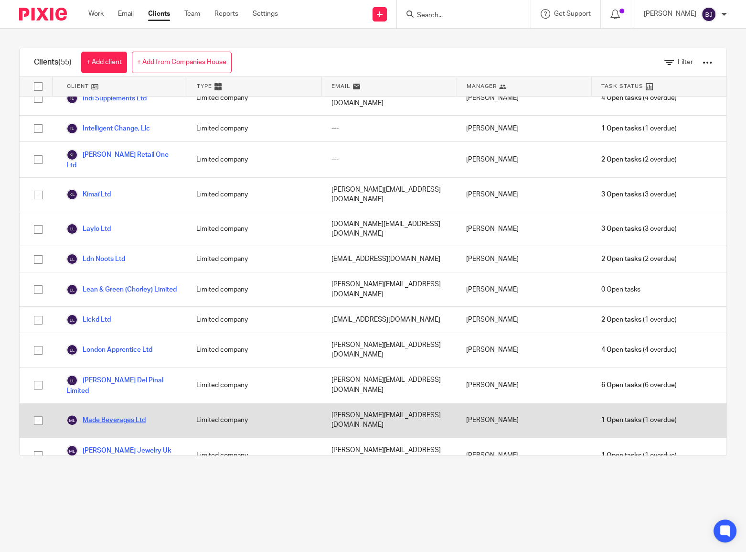 The image size is (746, 552). I want to click on a: Kimaï Ltd, so click(88, 194).